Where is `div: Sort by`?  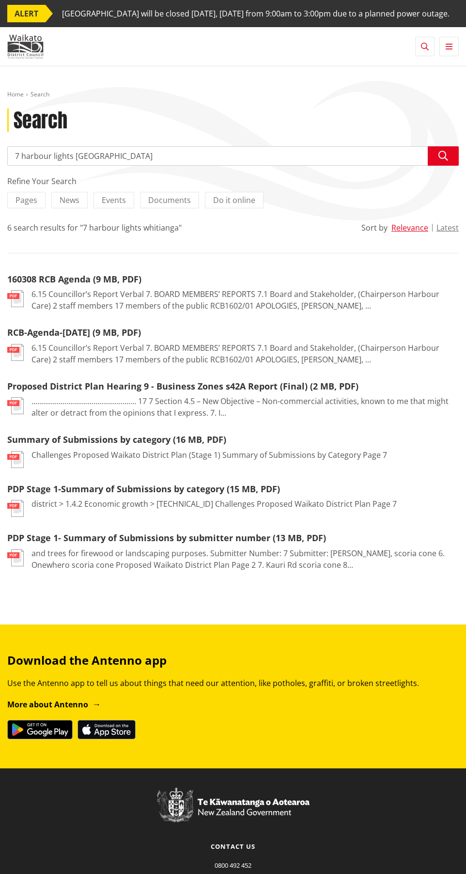 div: Sort by is located at coordinates (374, 228).